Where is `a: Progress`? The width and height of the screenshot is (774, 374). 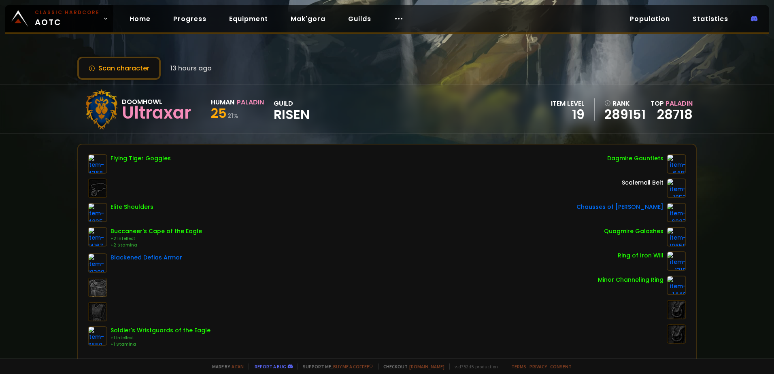 a: Progress is located at coordinates (190, 19).